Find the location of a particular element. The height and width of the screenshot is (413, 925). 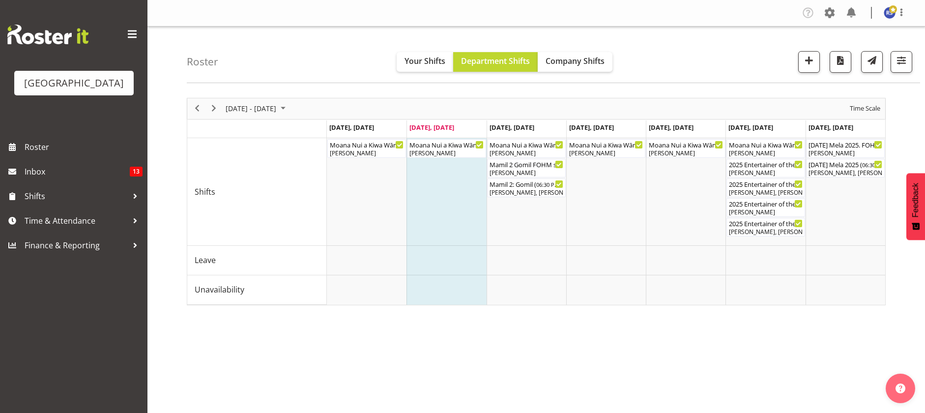

span: Feedback is located at coordinates (915, 200).